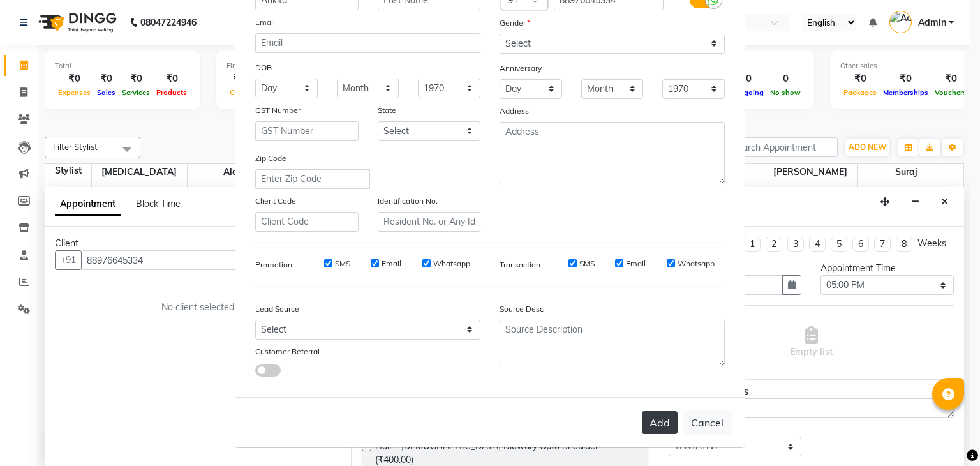  What do you see at coordinates (387, 110) in the screenshot?
I see `label: State` at bounding box center [387, 110].